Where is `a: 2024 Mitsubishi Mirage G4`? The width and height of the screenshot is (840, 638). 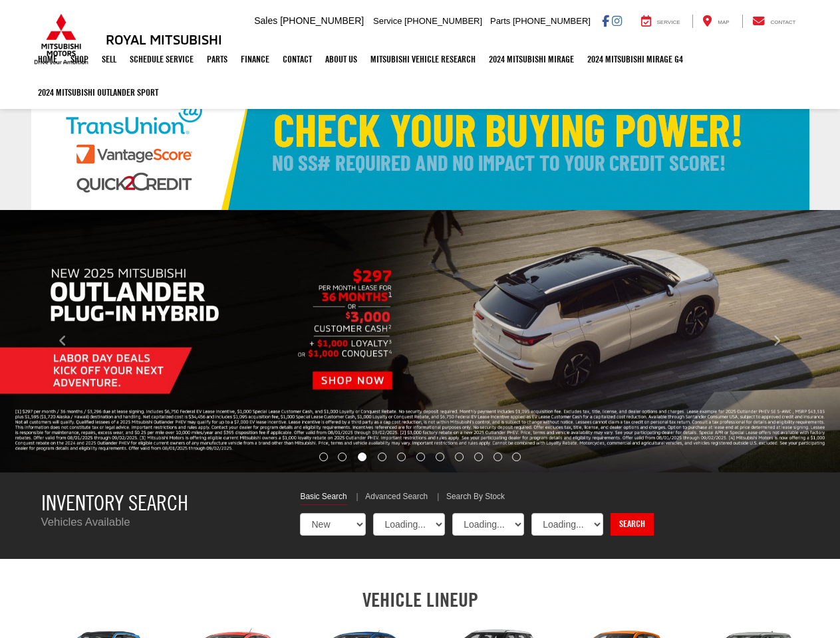 a: 2024 Mitsubishi Mirage G4 is located at coordinates (635, 59).